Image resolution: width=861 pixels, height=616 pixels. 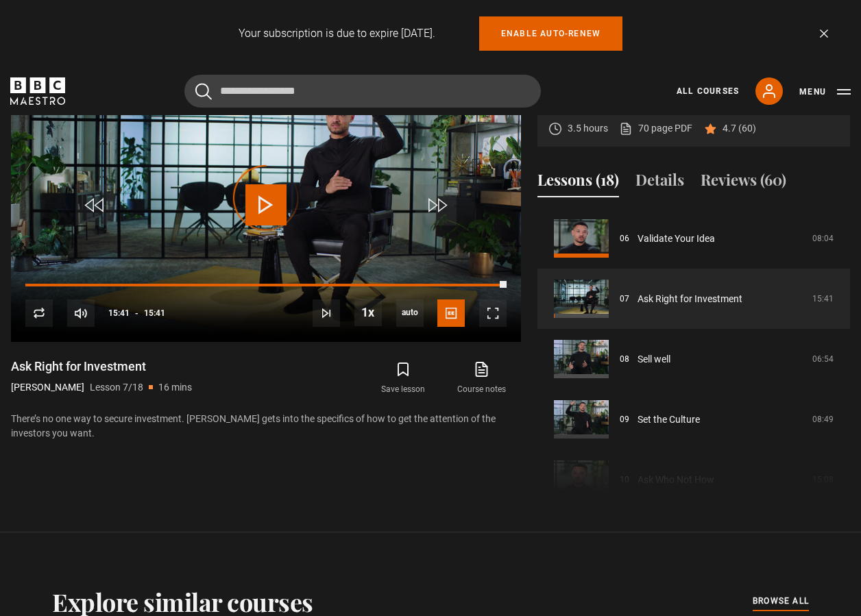 What do you see at coordinates (668, 419) in the screenshot?
I see `a: Set the Culture` at bounding box center [668, 419].